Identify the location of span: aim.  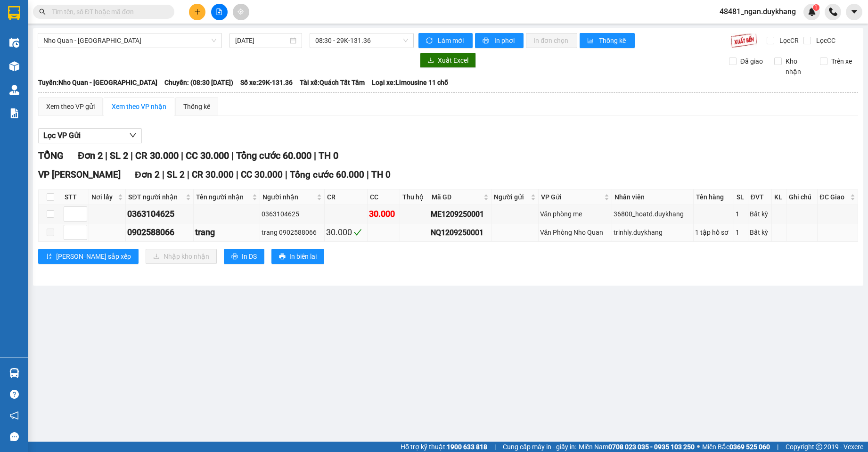
(240, 12).